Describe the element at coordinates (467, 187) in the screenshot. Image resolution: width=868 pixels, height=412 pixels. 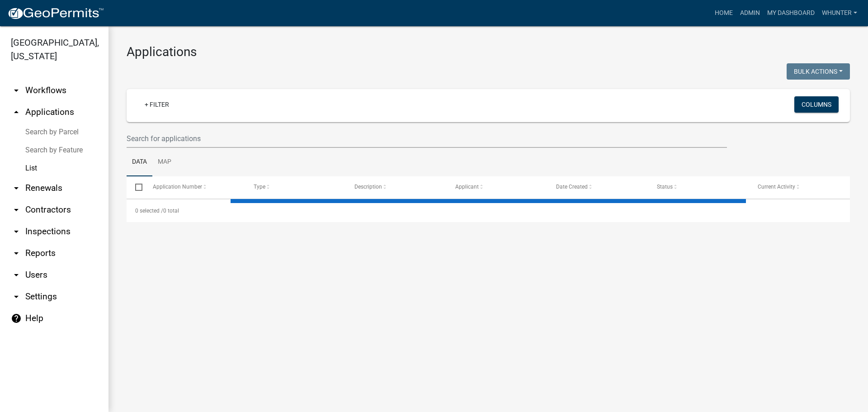
I see `span: Applicant` at that location.